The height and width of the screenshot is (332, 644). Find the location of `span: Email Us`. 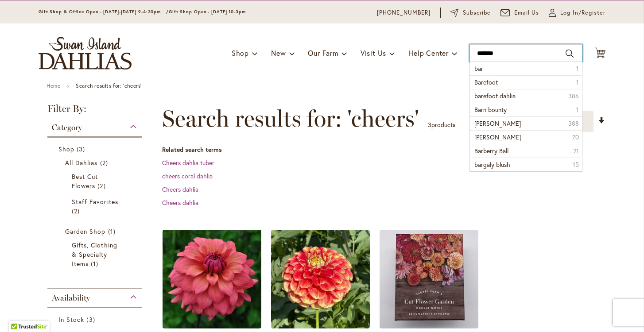

span: Email Us is located at coordinates (526, 13).